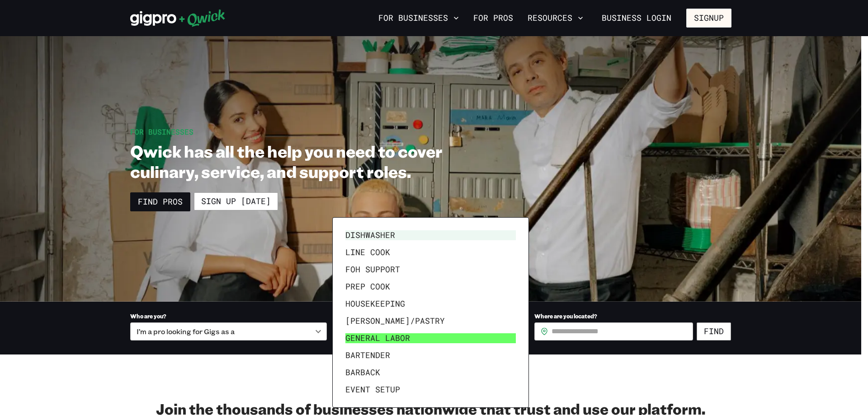 Image resolution: width=868 pixels, height=415 pixels. What do you see at coordinates (430, 304) in the screenshot?
I see `li: Housekeeping` at bounding box center [430, 304].